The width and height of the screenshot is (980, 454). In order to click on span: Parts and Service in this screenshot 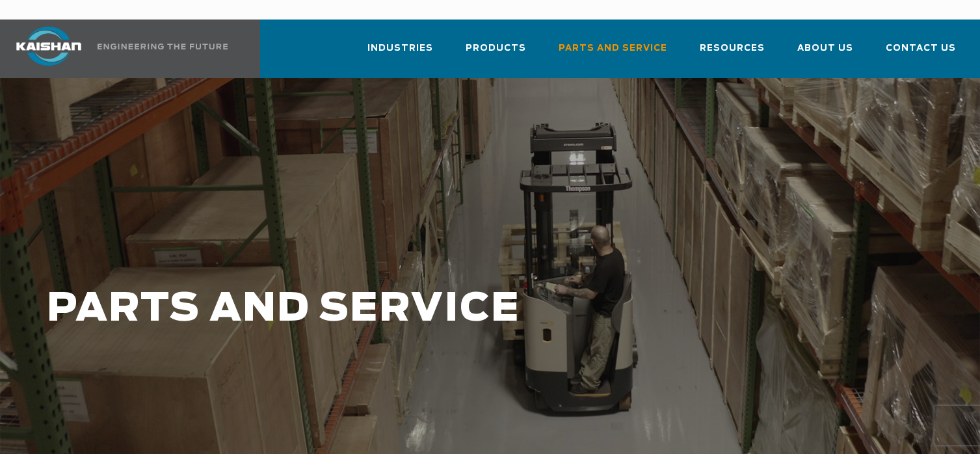, I will do `click(612, 48)`.